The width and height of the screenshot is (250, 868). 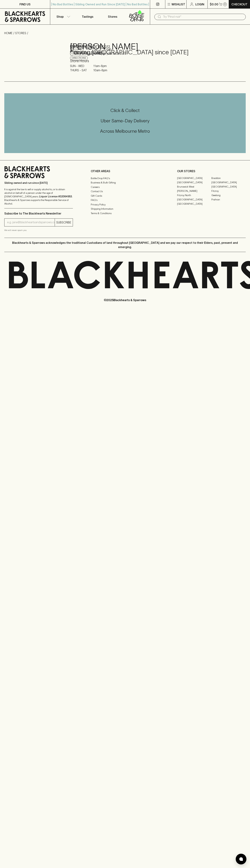 I want to click on p: Login, so click(x=200, y=4).